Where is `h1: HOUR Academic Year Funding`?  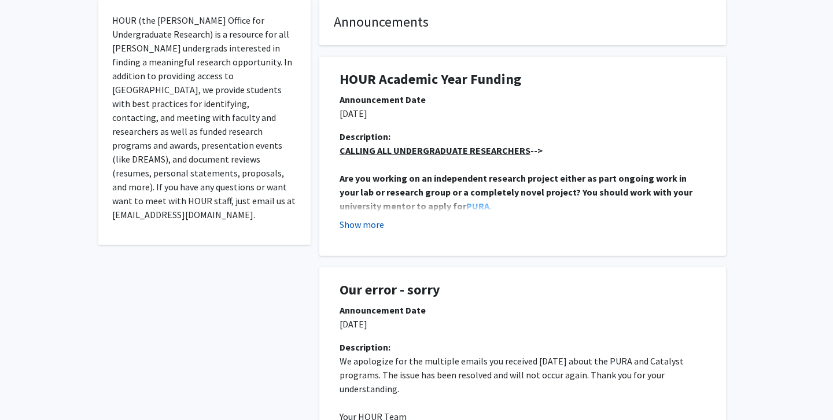
h1: HOUR Academic Year Funding is located at coordinates (522, 79).